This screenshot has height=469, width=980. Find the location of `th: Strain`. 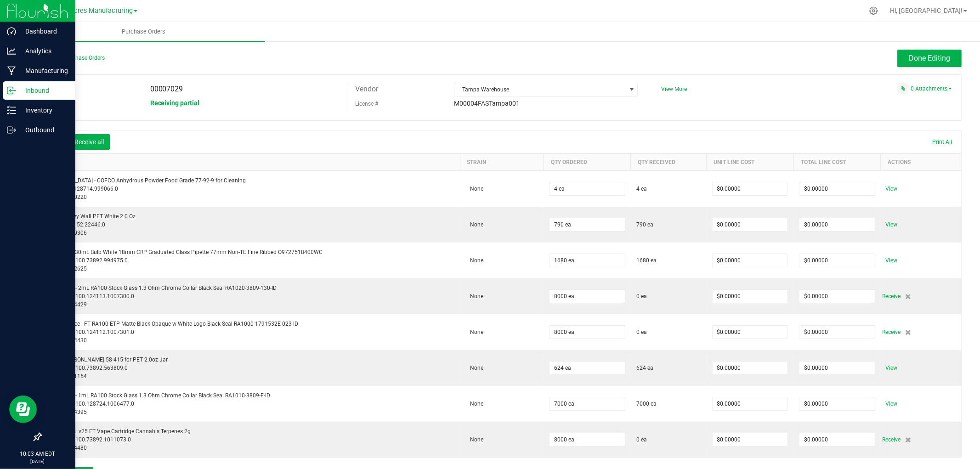

th: Strain is located at coordinates (502, 162).